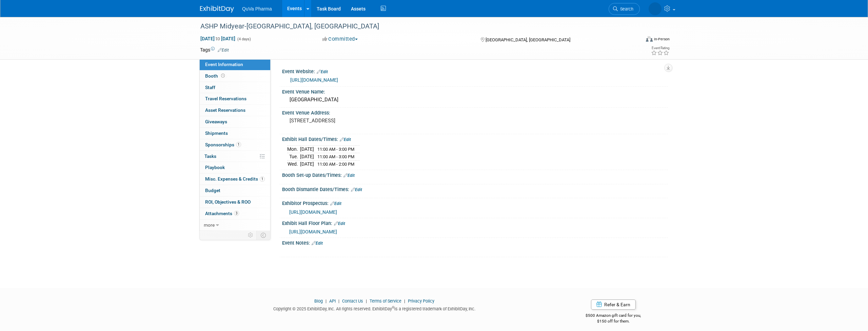  Describe the element at coordinates (235, 145) in the screenshot. I see `a: Sponsorships1` at that location.